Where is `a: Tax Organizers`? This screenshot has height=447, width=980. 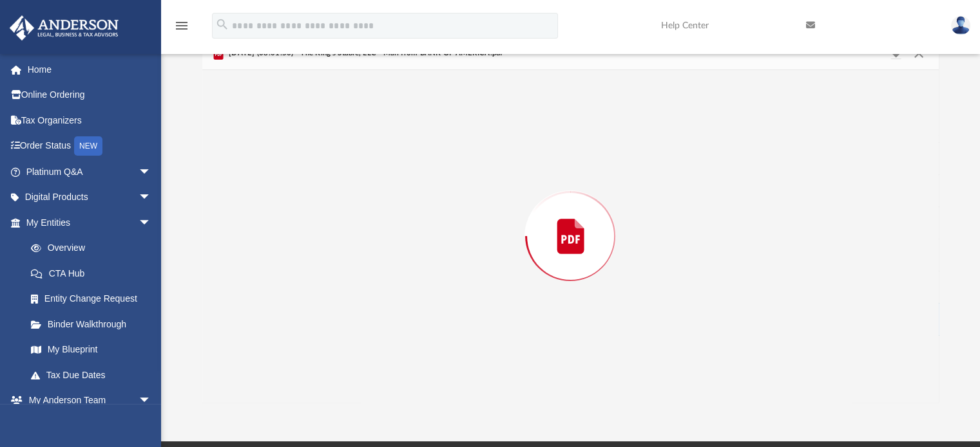
a: Tax Organizers is located at coordinates (89, 120).